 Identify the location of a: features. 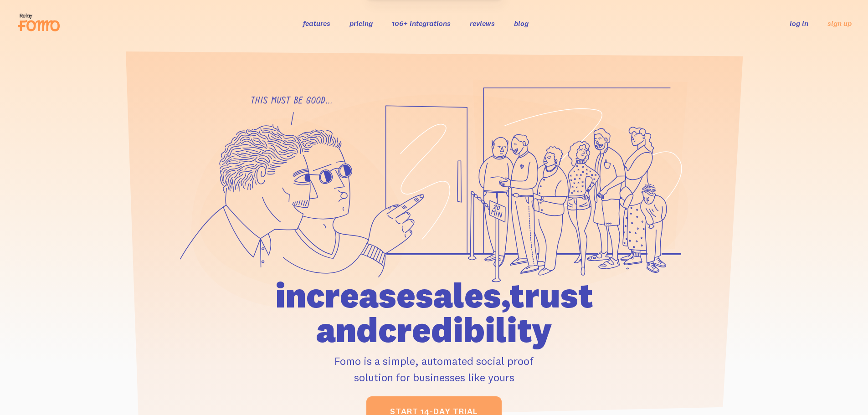
(317, 23).